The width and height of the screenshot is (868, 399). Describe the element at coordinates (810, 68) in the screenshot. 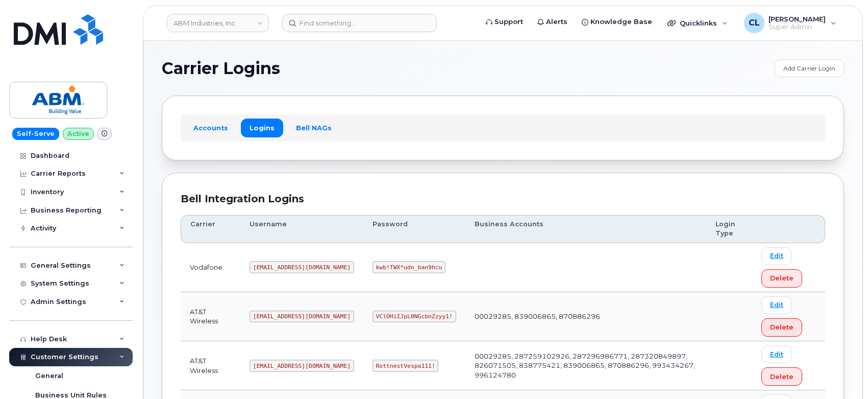

I see `a: Add Carrier Login` at that location.